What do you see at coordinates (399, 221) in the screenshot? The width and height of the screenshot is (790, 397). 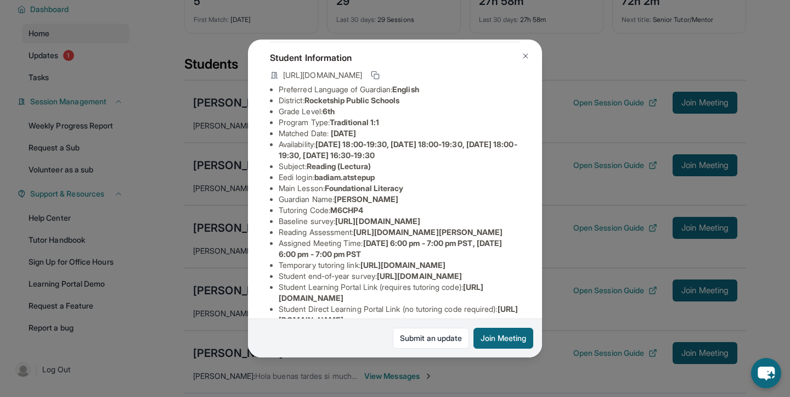 I see `li: Baseline survey :` at bounding box center [399, 221].